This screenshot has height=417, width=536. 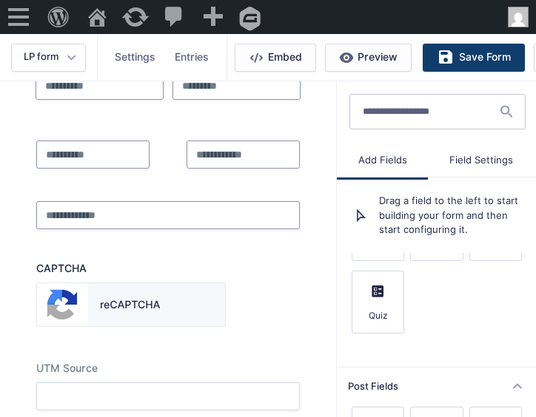 I want to click on span: LP form, so click(x=41, y=57).